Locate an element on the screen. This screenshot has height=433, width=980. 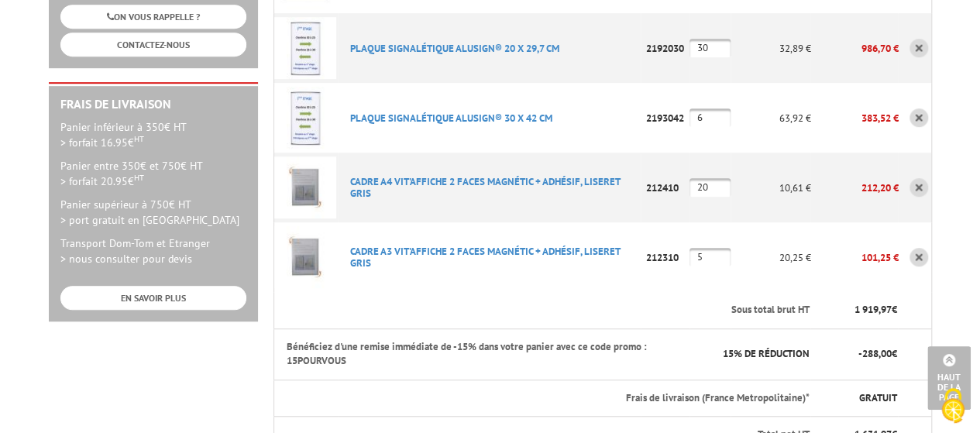
p: 2193042 is located at coordinates (664, 118).